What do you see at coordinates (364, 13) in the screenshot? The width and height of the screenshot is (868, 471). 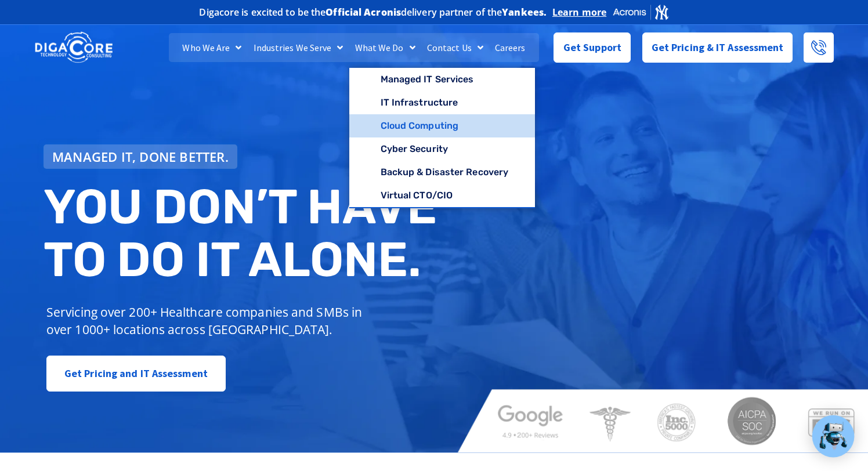 I see `b: Official Acronis` at bounding box center [364, 13].